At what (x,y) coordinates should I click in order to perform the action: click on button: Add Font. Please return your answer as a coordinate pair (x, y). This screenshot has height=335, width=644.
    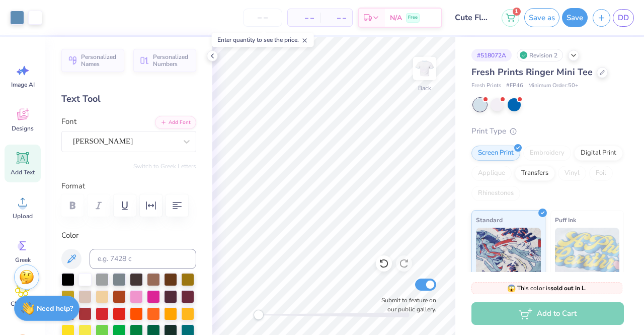
    Looking at the image, I should click on (175, 122).